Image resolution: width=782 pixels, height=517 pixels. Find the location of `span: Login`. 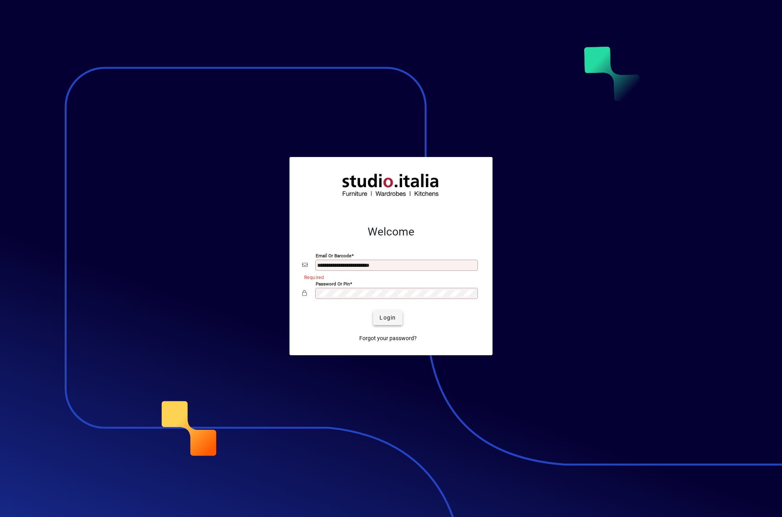

span: Login is located at coordinates (388, 318).